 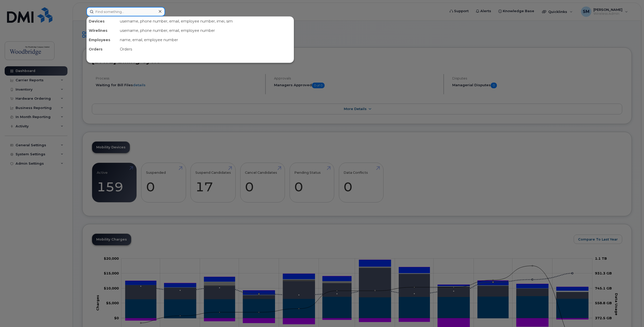 What do you see at coordinates (206, 31) in the screenshot?
I see `div: username, phone number, email, employee number` at bounding box center [206, 31].